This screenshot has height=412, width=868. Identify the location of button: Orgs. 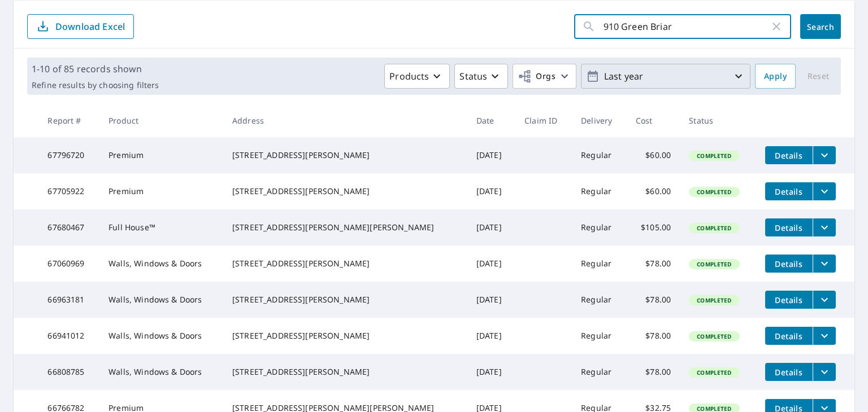
(544, 76).